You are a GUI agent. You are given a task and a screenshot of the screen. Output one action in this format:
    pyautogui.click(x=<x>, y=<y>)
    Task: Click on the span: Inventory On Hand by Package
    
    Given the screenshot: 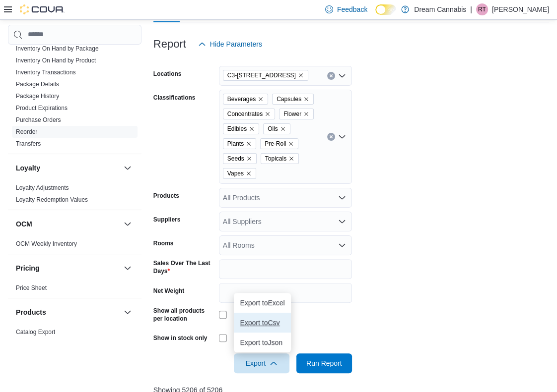 What is the action you would take?
    pyautogui.click(x=57, y=49)
    